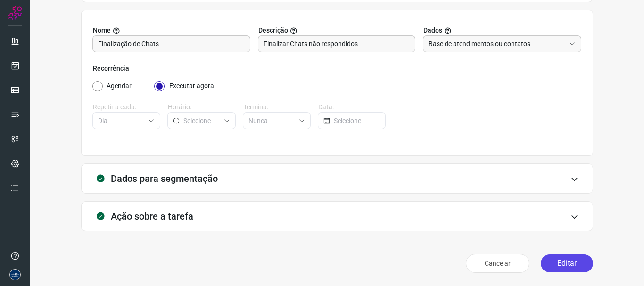 The height and width of the screenshot is (286, 644). I want to click on input: Digite o nome para a sua tarefa., so click(171, 44).